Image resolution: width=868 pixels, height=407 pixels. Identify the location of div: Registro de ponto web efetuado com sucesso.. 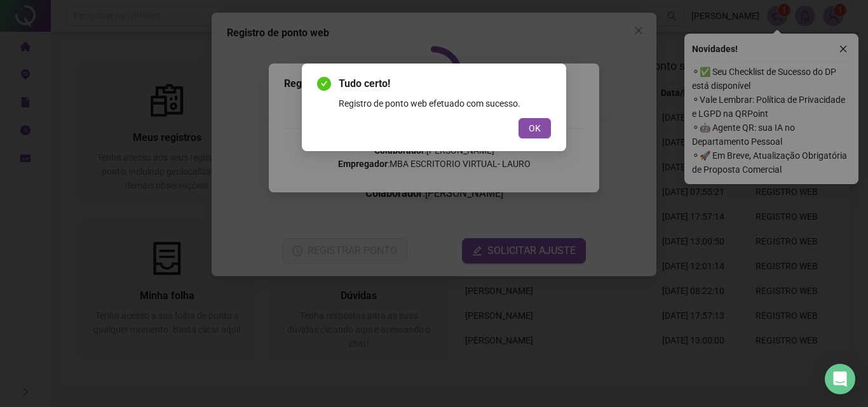
(445, 103).